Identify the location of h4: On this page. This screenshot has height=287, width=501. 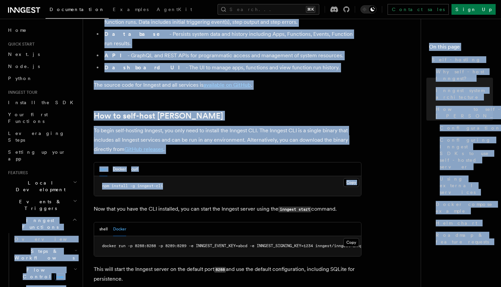
(461, 48).